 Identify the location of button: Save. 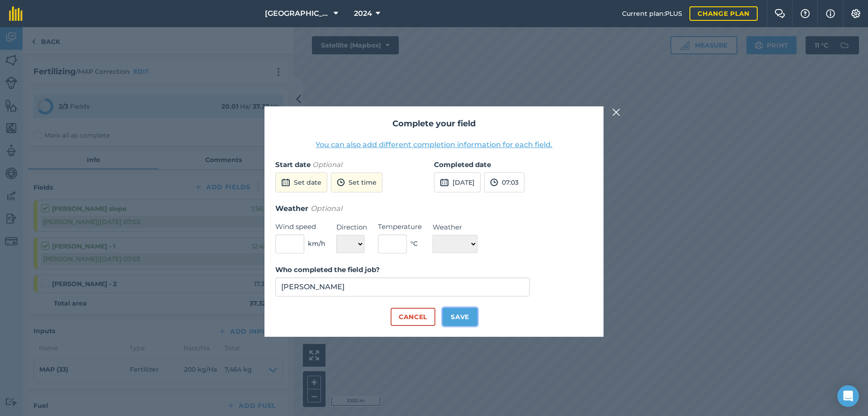
(460, 317).